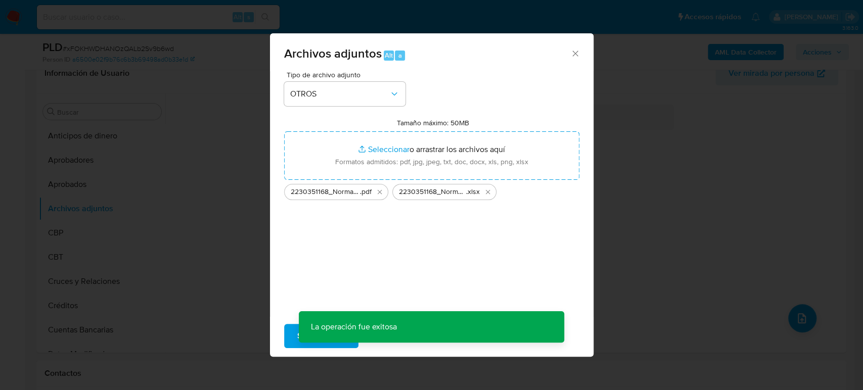 The height and width of the screenshot is (390, 863). Describe the element at coordinates (380, 192) in the screenshot. I see `button: Eliminar 2230351168_Norma Vazquez_Septiembre2025.pdf` at that location.